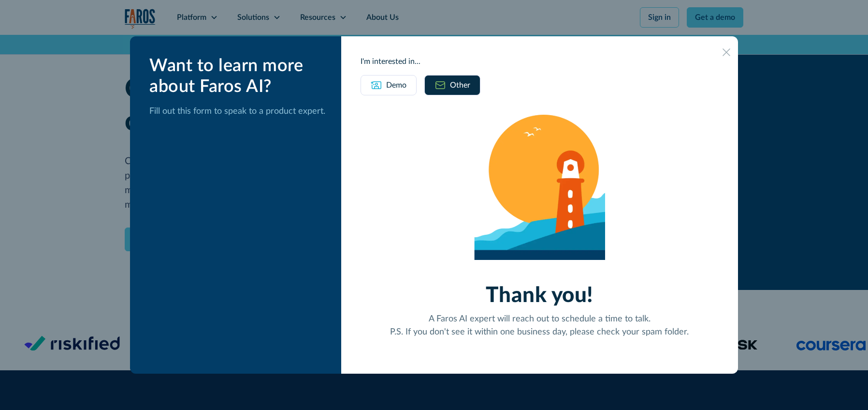 This screenshot has height=410, width=868. I want to click on div: A Faros AI expert will reach out to schedule a time to talk. P.S. If you don't see it within one ..., so click(539, 326).